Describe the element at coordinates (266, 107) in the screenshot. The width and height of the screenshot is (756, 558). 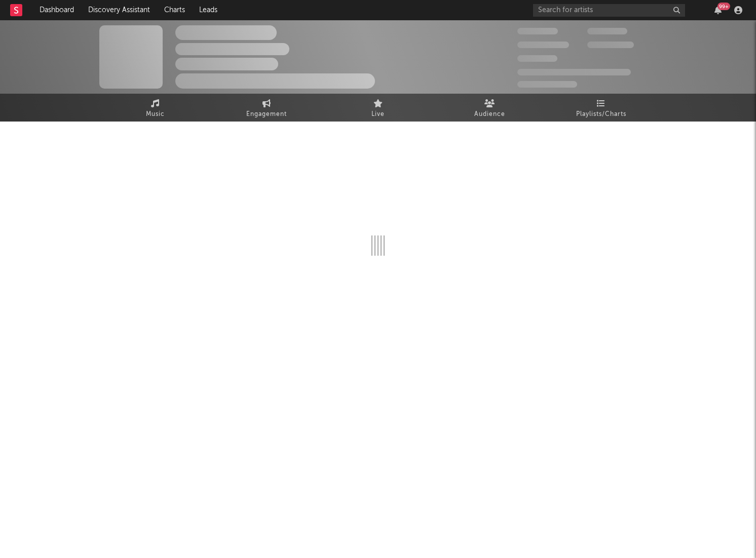
I see `a: Engagement` at that location.